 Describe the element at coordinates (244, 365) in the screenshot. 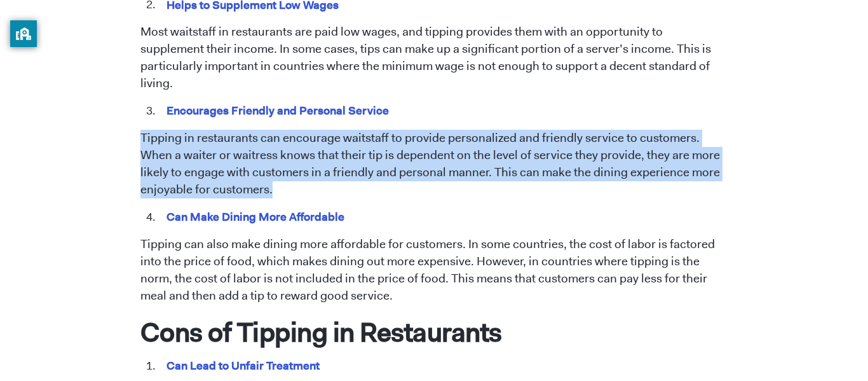

I see `mark: Can Lead to Unfair Treatment` at that location.